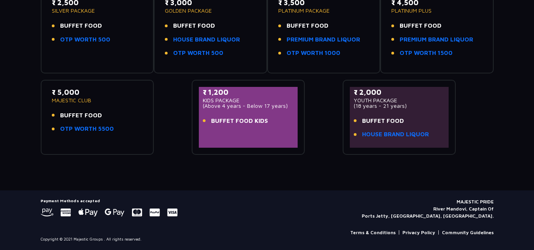 Image resolution: width=534 pixels, height=250 pixels. Describe the element at coordinates (248, 106) in the screenshot. I see `p: (Above 4 years - Below 17 years)` at that location.